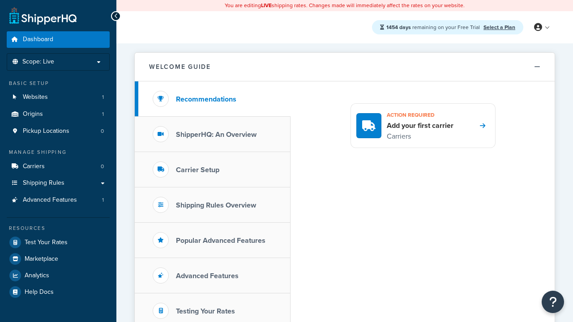  What do you see at coordinates (39, 292) in the screenshot?
I see `span: Help Docs` at bounding box center [39, 292].